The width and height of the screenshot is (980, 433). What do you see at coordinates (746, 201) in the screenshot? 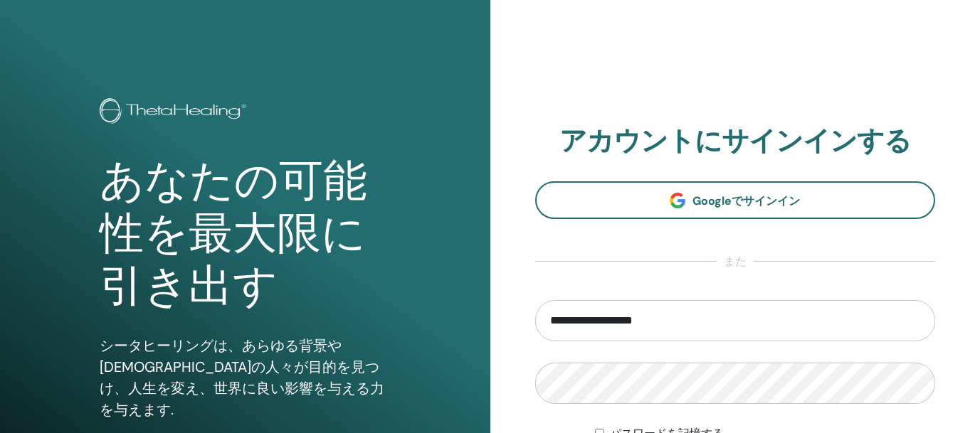
I see `span: Googleでサインイン` at bounding box center [746, 201].